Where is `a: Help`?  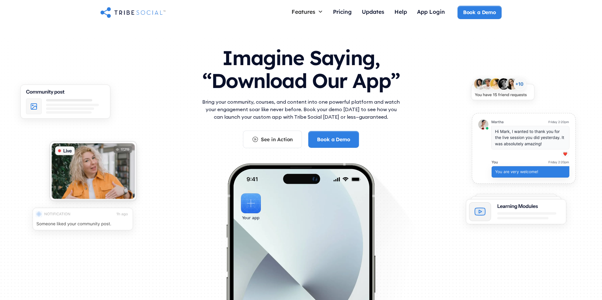 a: Help is located at coordinates (401, 12).